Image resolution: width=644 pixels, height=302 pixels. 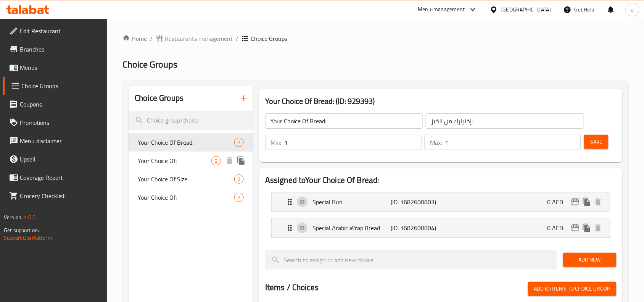 I want to click on span: Promotions, so click(x=60, y=123).